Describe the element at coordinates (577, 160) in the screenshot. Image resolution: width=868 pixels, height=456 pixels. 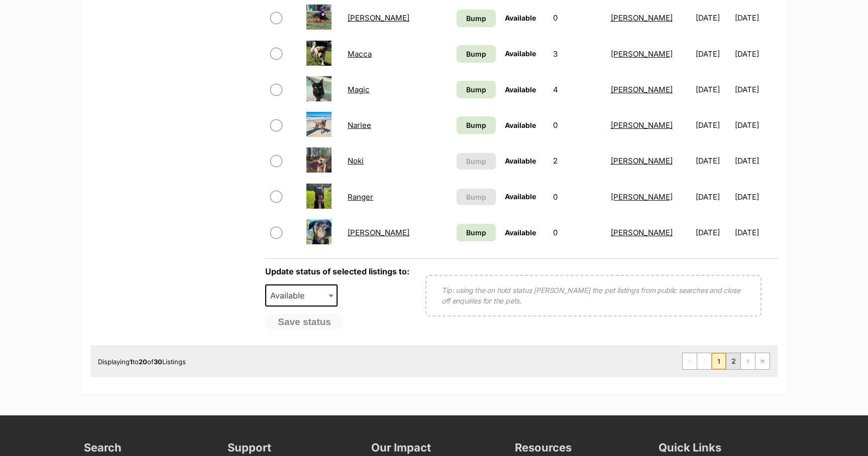
I see `td: 2` at that location.